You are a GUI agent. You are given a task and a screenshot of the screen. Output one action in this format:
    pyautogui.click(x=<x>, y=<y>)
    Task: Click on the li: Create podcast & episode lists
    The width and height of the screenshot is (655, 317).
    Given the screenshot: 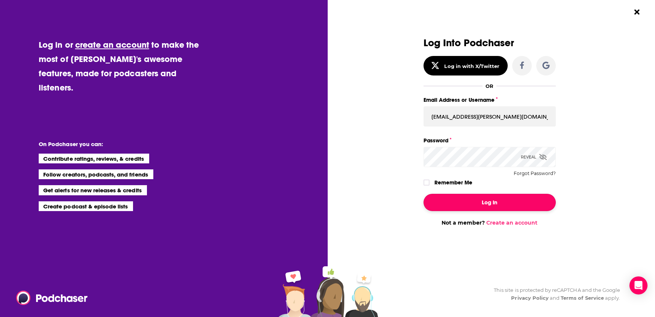 What is the action you would take?
    pyautogui.click(x=86, y=206)
    